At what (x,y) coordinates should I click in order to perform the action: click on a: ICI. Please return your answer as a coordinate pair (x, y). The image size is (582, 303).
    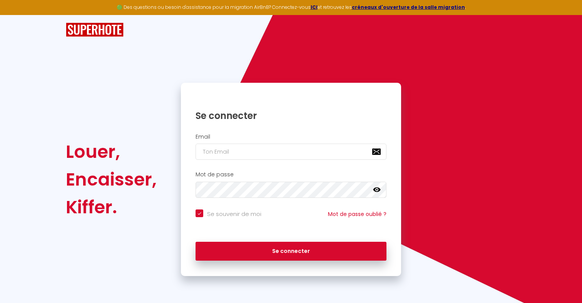
    Looking at the image, I should click on (314, 7).